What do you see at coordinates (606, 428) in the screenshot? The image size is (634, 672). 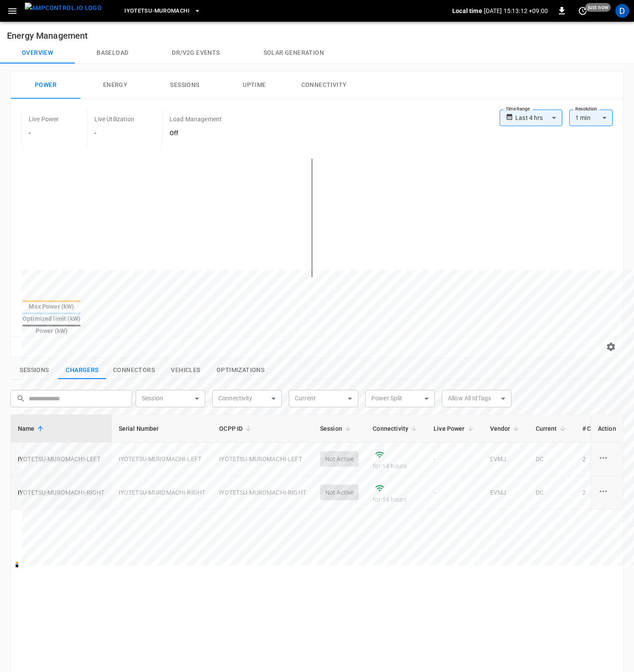 I see `th: Action` at bounding box center [606, 428].